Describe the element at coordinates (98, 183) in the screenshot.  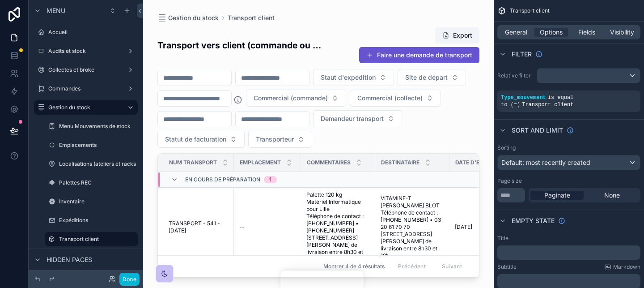
I see `label: Palettes REC` at that location.